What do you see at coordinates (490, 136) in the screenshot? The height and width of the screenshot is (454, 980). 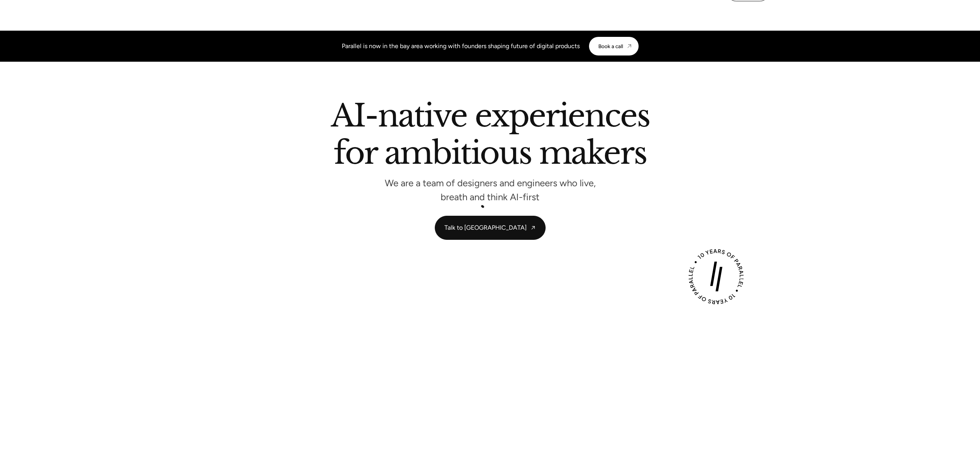 I see `h2: AI-native experiences for ambitious makers` at bounding box center [490, 136].